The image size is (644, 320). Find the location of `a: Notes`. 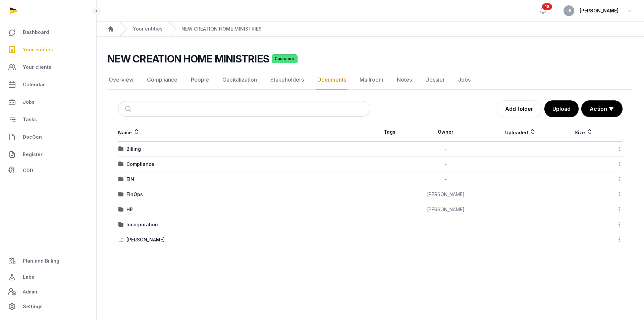

a: Notes is located at coordinates (404, 80).